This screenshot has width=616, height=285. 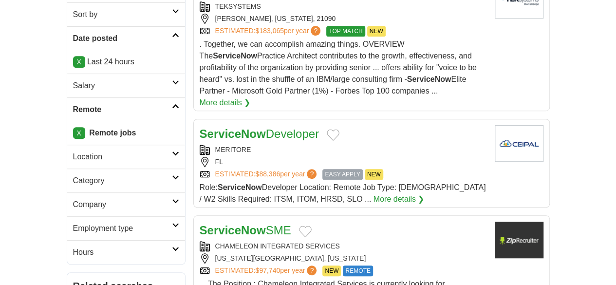 I want to click on span: $97,740, so click(x=267, y=270).